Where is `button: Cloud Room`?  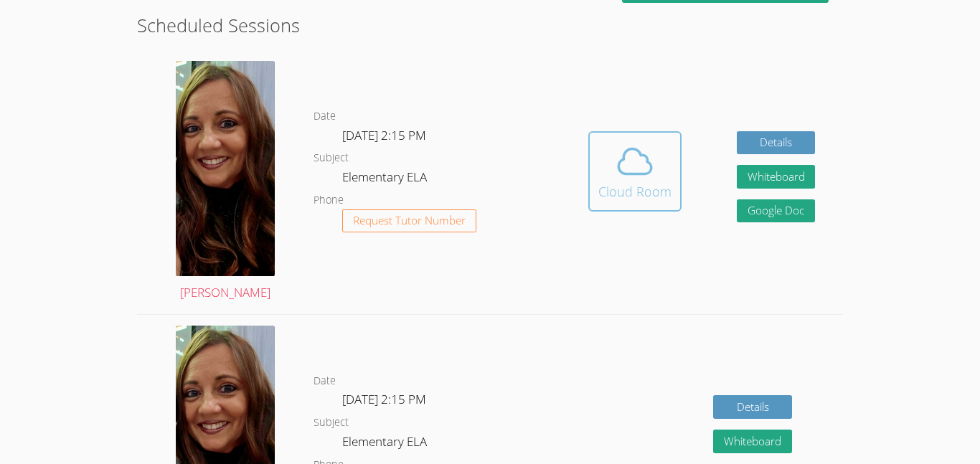
button: Cloud Room is located at coordinates (635, 172).